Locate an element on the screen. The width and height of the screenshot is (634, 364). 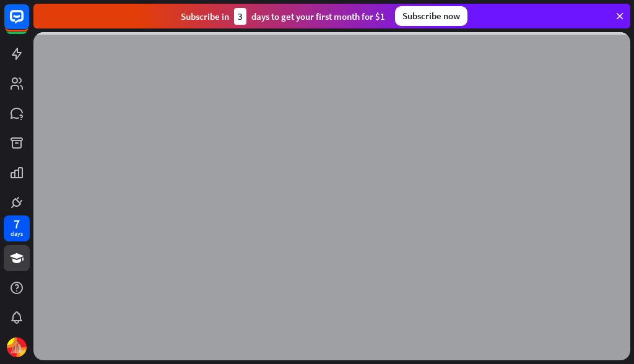
div: 7 is located at coordinates (17, 224).